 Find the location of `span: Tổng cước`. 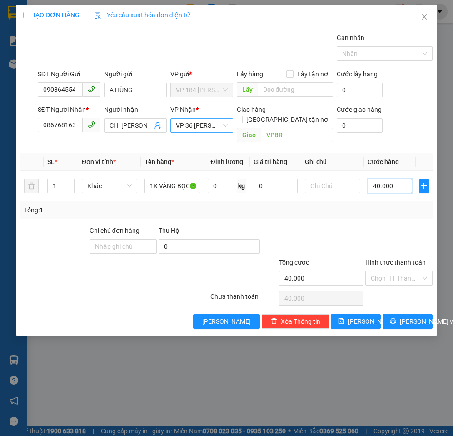

span: Tổng cước is located at coordinates (294, 262).